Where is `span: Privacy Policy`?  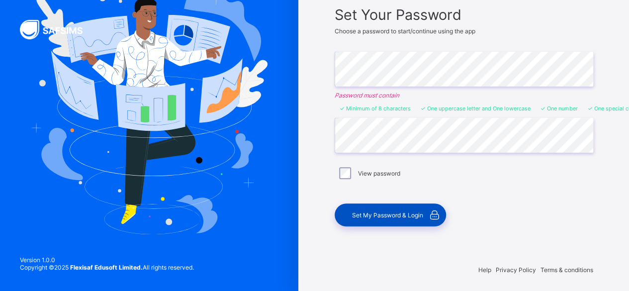
span: Privacy Policy is located at coordinates (516, 270).